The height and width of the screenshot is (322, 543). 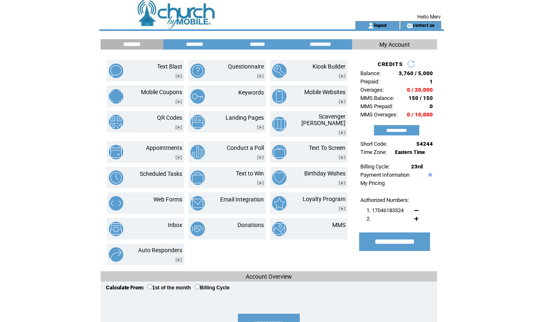 I want to click on span: Balance:, so click(x=370, y=73).